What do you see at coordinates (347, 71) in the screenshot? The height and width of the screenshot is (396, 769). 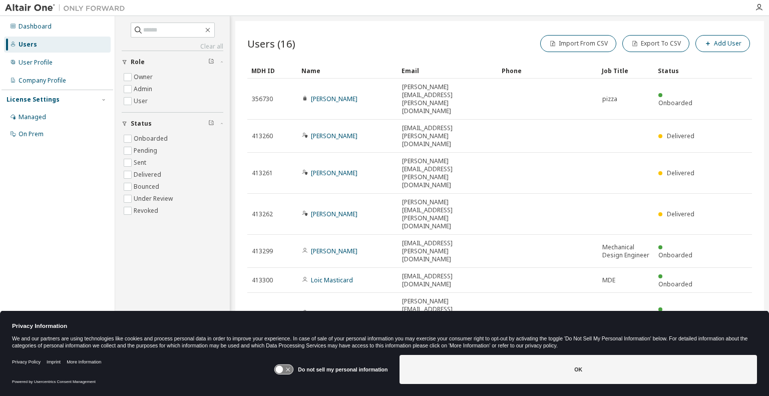 I see `div: Name` at bounding box center [347, 71].